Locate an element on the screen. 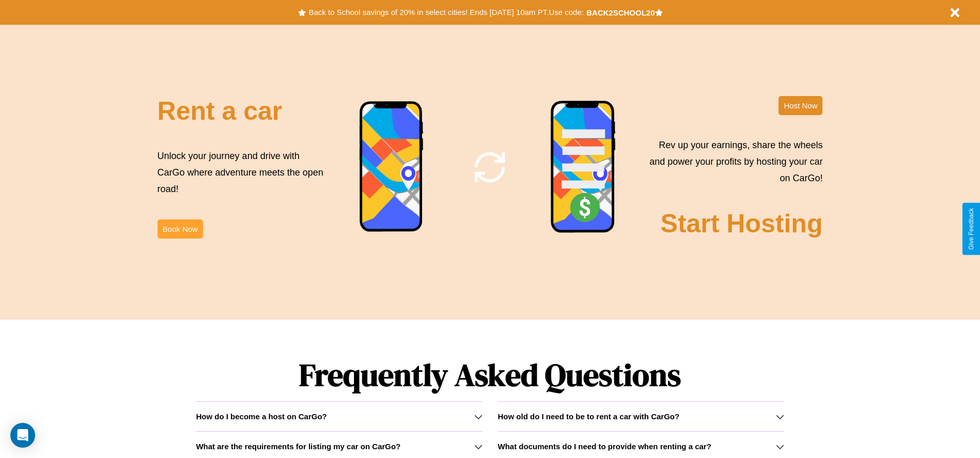 The height and width of the screenshot is (458, 980). div: Give Feedback is located at coordinates (971, 229).